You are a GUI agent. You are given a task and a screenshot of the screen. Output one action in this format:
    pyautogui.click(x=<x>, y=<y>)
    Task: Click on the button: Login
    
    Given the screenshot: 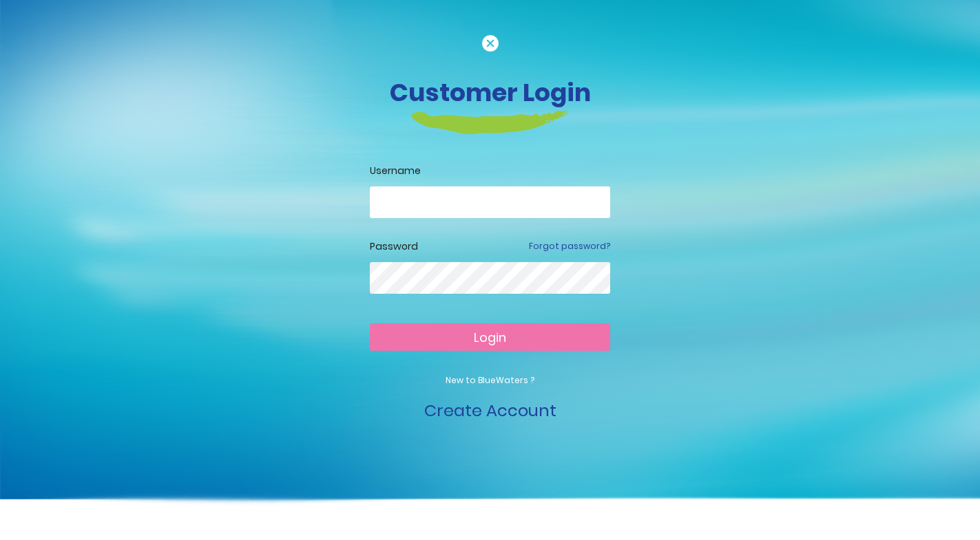 What is the action you would take?
    pyautogui.click(x=489, y=337)
    